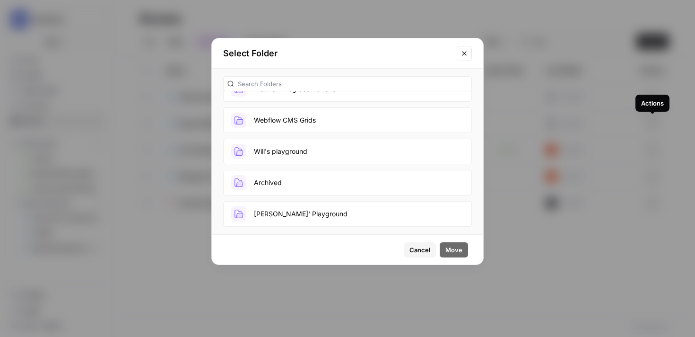  Describe the element at coordinates (652, 103) in the screenshot. I see `div: Actions` at that location.